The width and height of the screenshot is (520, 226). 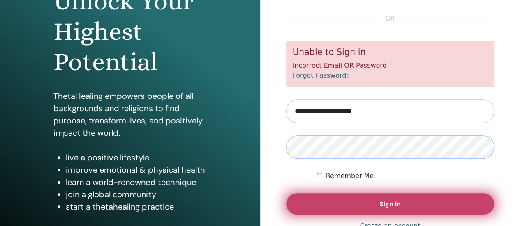 What do you see at coordinates (390, 52) in the screenshot?
I see `h5: Unable to Sign in` at bounding box center [390, 52].